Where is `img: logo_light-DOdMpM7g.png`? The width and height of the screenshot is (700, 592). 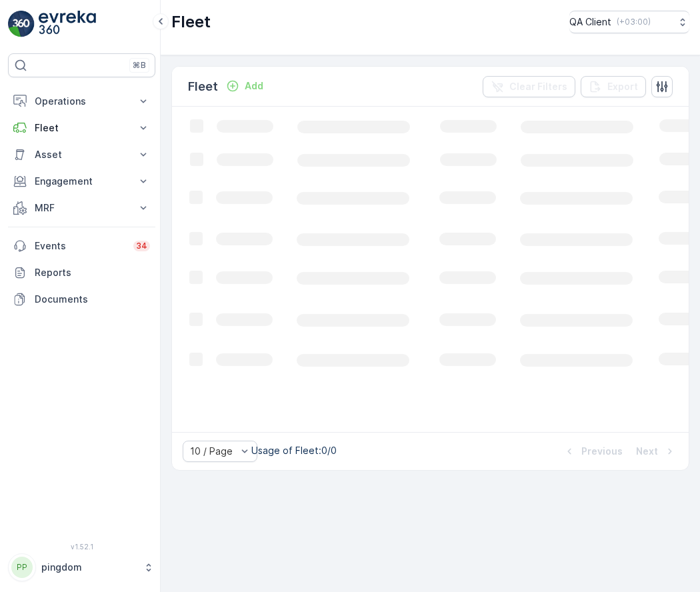
img: logo_light-DOdMpM7g.png is located at coordinates (67, 24).